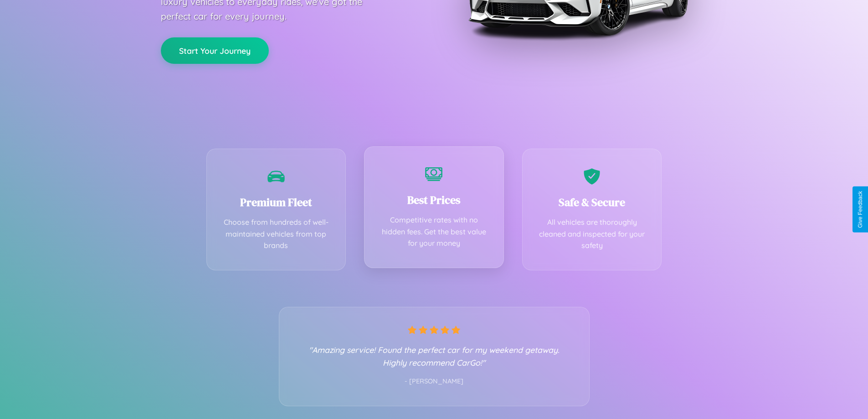 The image size is (868, 419). Describe the element at coordinates (276, 234) in the screenshot. I see `p: Choose from hundreds of well-maintained vehicles from top brands` at that location.